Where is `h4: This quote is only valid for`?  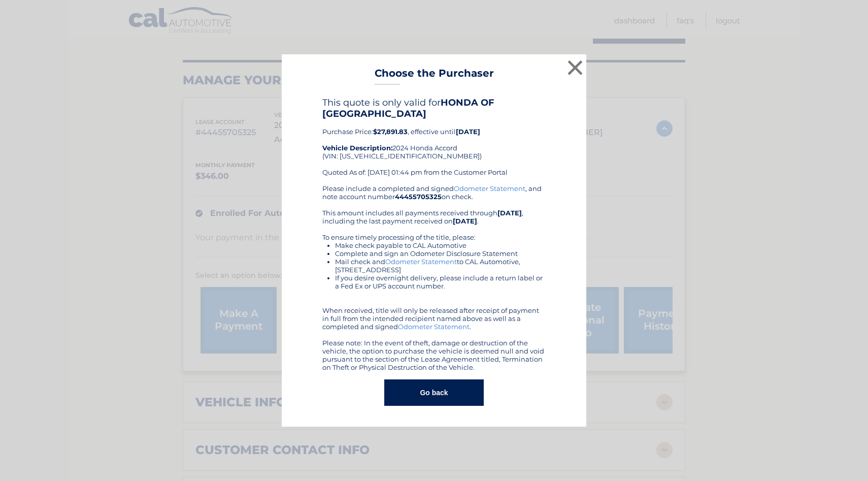
h4: This quote is only valid for is located at coordinates (434, 108).